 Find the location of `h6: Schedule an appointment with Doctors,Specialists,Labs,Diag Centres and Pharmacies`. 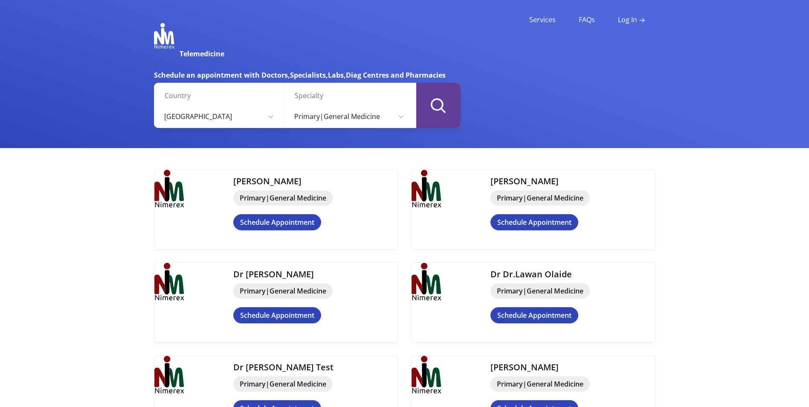

h6: Schedule an appointment with Doctors,Specialists,Labs,Diag Centres and Pharmacies is located at coordinates (307, 75).